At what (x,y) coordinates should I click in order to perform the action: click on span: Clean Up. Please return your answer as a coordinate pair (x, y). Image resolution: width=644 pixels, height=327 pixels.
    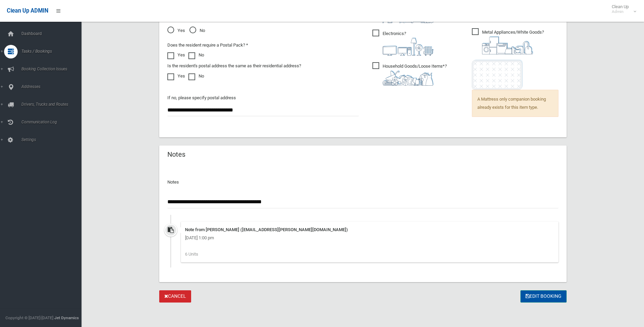
    Looking at the image, I should click on (622, 9).